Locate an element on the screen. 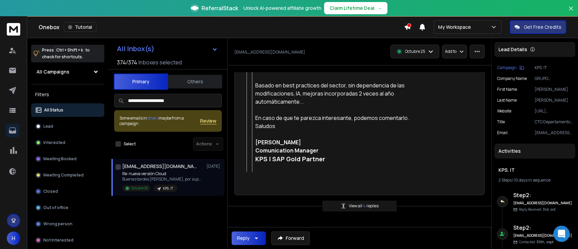 The width and height of the screenshot is (578, 249). div: Onebox is located at coordinates (221, 27).